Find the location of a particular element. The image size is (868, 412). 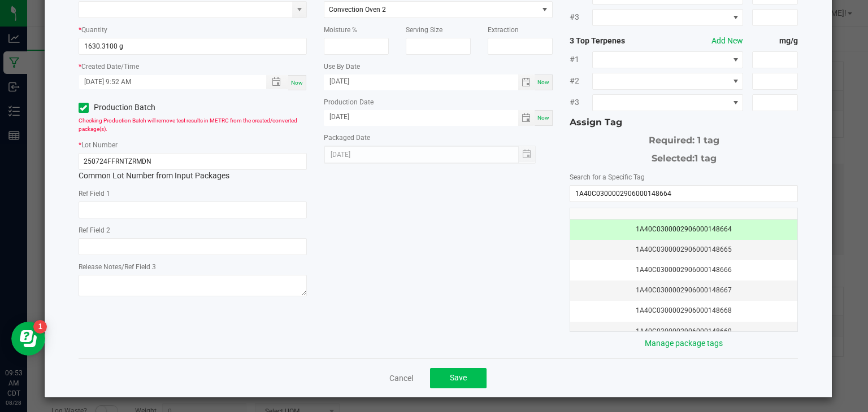

span: Toggle popup is located at coordinates (277, 82).